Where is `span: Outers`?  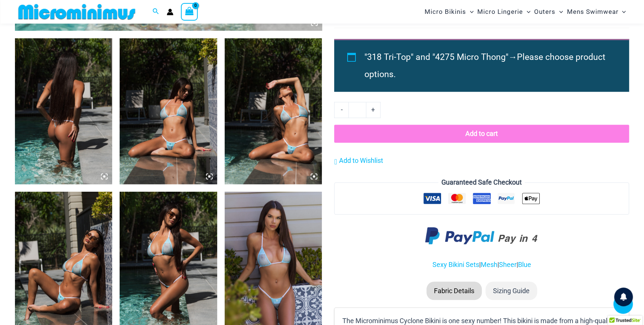 span: Outers is located at coordinates (545, 12).